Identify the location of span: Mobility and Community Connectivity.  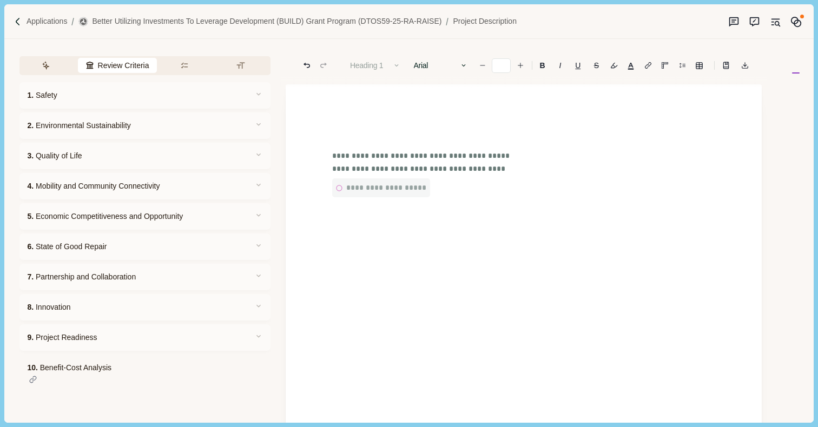
(93, 186).